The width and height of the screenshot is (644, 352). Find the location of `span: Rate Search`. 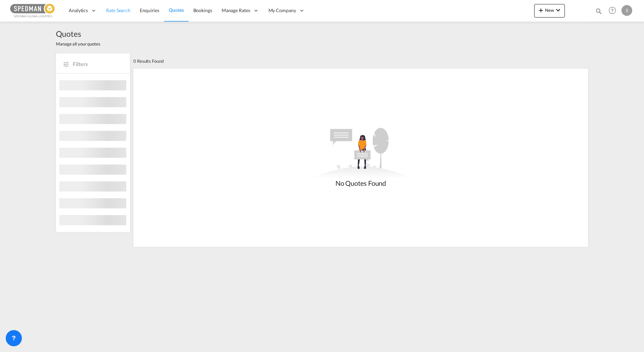

span: Rate Search is located at coordinates (118, 10).